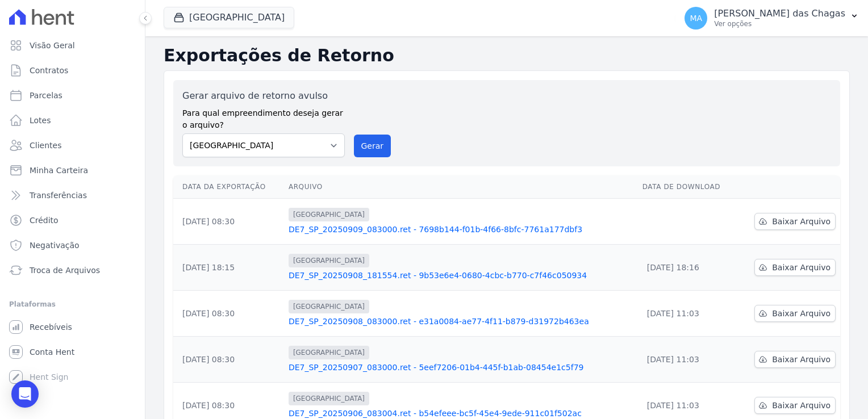 This screenshot has height=419, width=868. Describe the element at coordinates (72, 270) in the screenshot. I see `a: Troca de Arquivos` at that location.